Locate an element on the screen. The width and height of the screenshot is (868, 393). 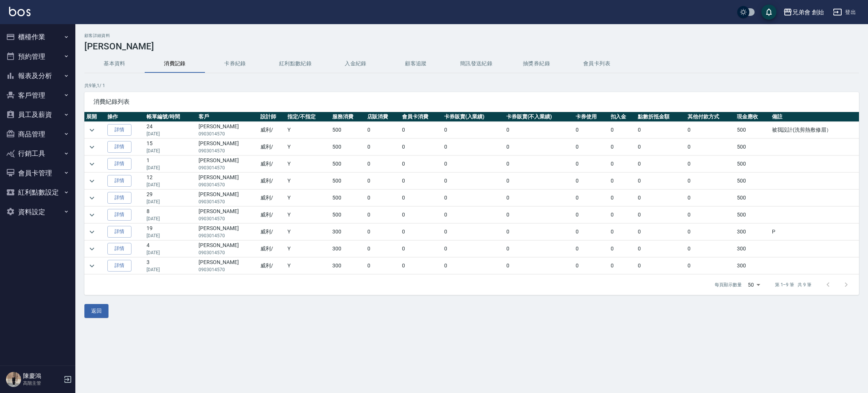
span: 消費紀錄列表 is located at coordinates (472, 102).